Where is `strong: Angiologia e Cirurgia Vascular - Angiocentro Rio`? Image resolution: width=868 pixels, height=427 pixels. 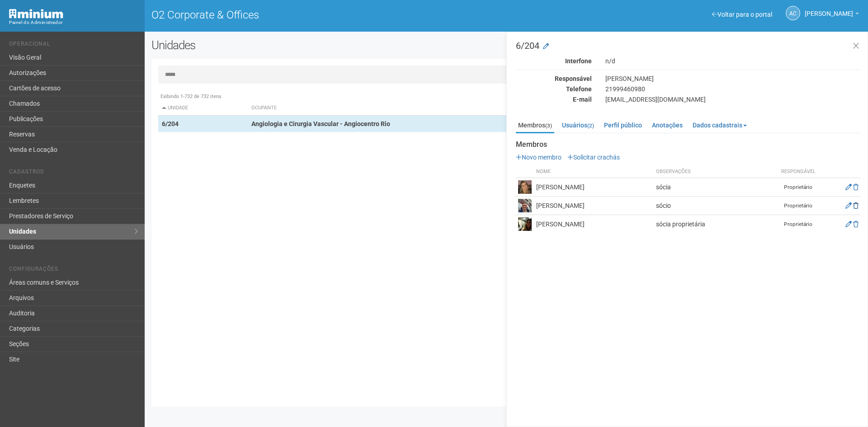 strong: Angiologia e Cirurgia Vascular - Angiocentro Rio is located at coordinates (321, 124).